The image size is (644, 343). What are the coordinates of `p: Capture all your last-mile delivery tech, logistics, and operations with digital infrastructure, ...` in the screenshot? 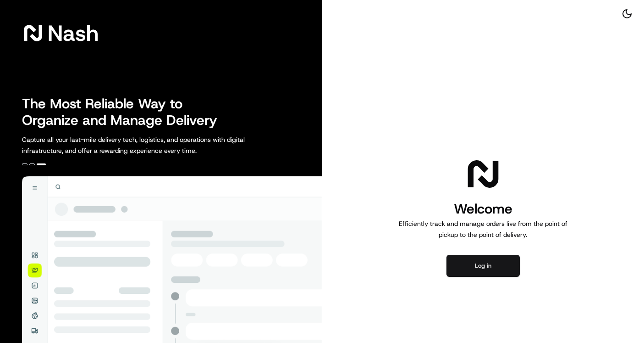 It's located at (154, 145).